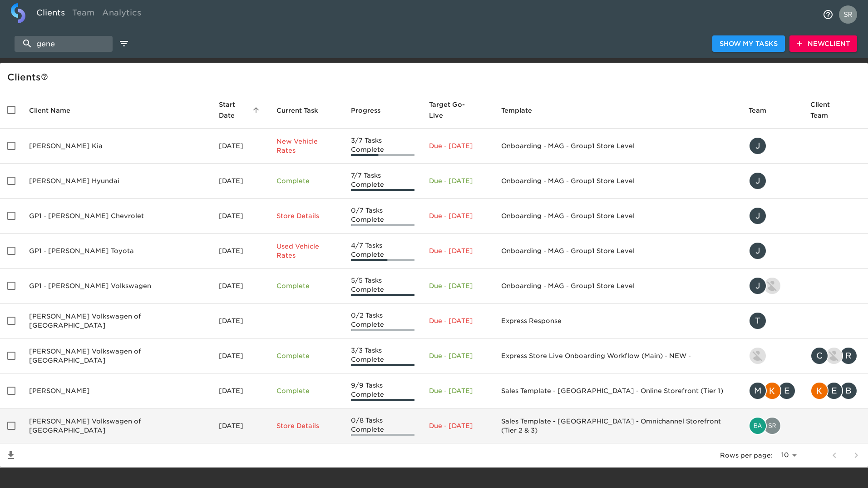  Describe the element at coordinates (371, 110) in the screenshot. I see `span: Progress` at that location.